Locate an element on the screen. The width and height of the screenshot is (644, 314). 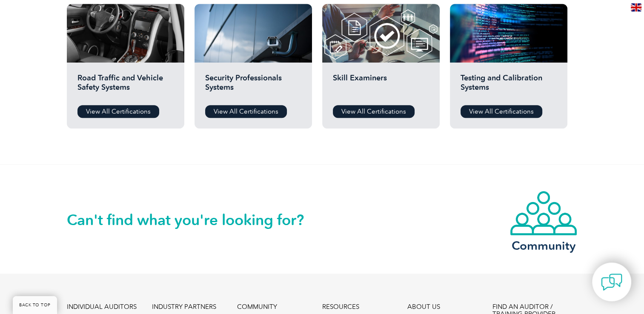
h2: Testing and Calibration Systems is located at coordinates (508, 86).